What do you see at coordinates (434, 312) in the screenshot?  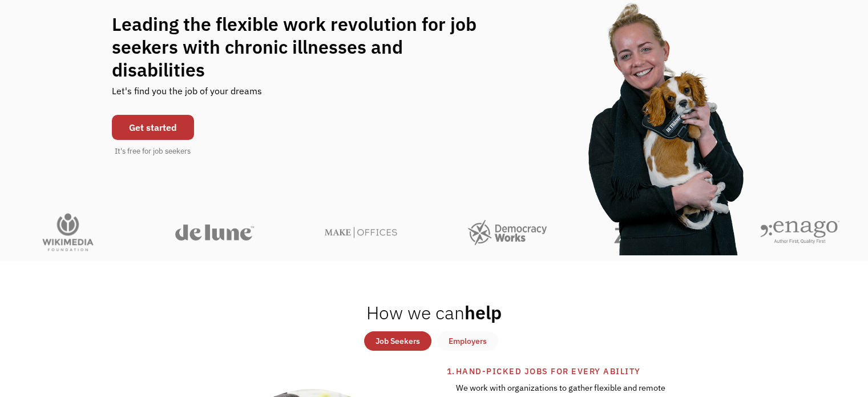 I see `h2: help` at bounding box center [434, 312].